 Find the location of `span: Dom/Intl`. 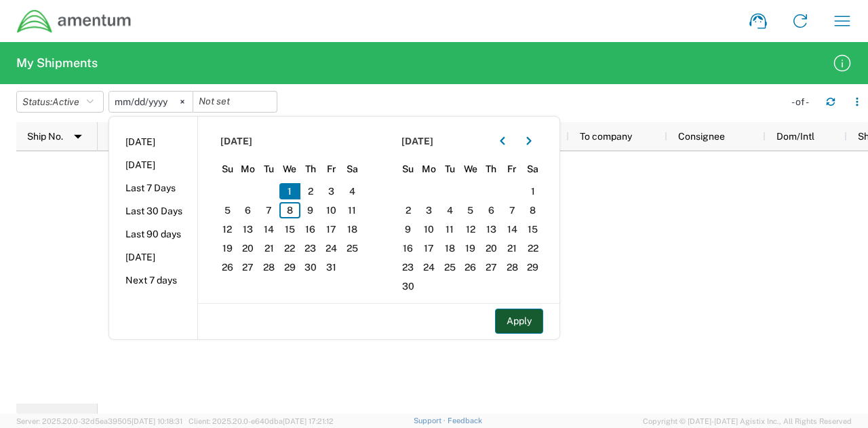

span: Dom/Intl is located at coordinates (795, 136).